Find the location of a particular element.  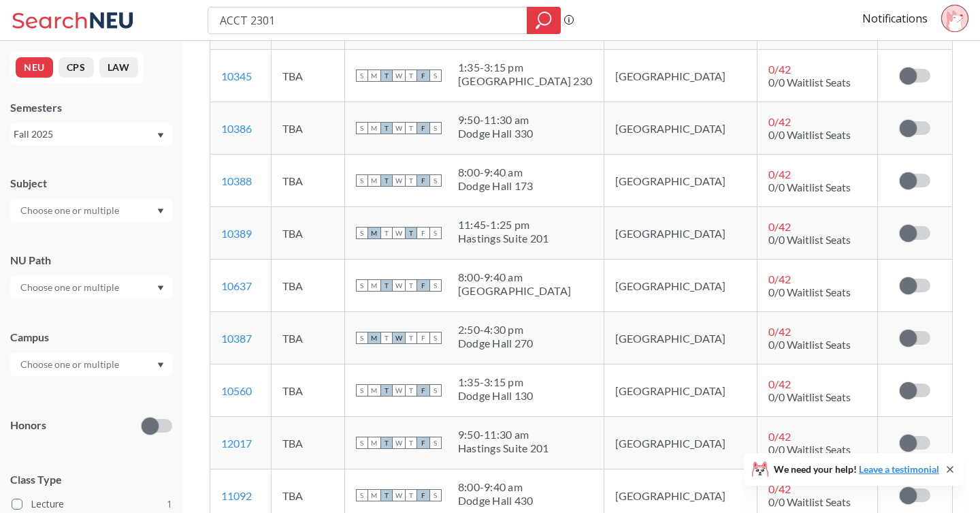

div: Dodge Hall 173 is located at coordinates (495, 186).